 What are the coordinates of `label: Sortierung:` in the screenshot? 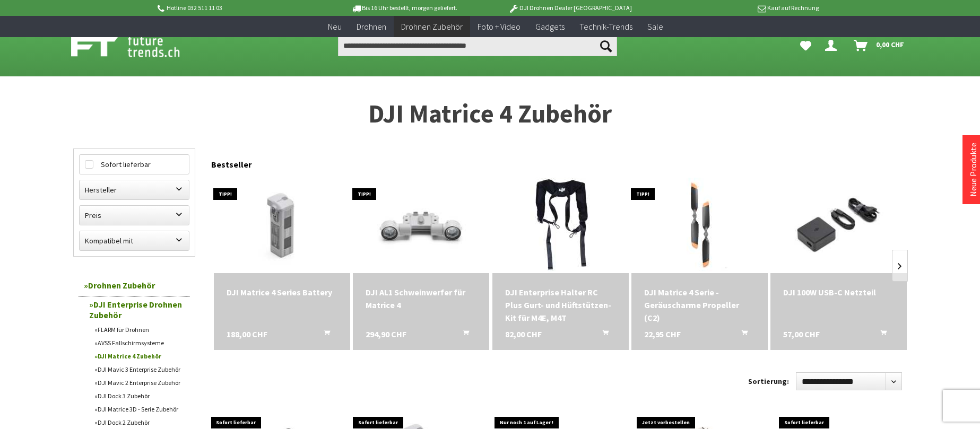 It's located at (769, 381).